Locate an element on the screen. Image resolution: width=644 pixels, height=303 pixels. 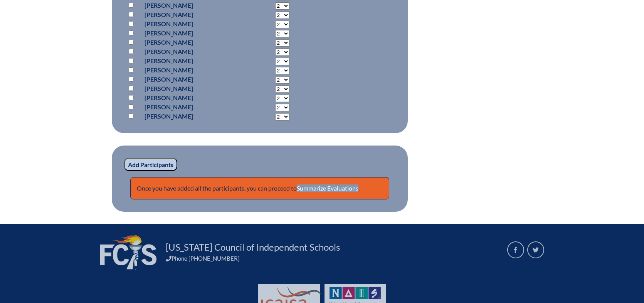
p: Once you have added all the participants, you can proceed to . is located at coordinates (260, 188).